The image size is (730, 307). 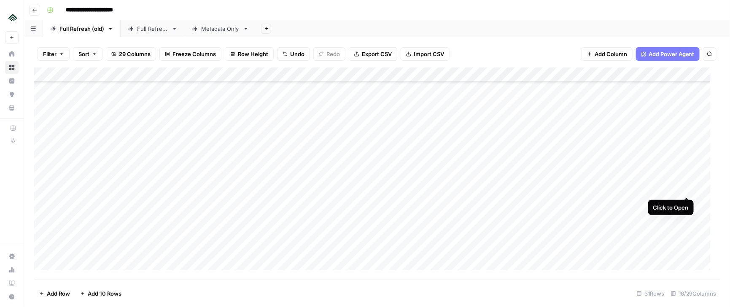 What do you see at coordinates (373, 54) in the screenshot?
I see `button: Export CSV` at bounding box center [373, 54].